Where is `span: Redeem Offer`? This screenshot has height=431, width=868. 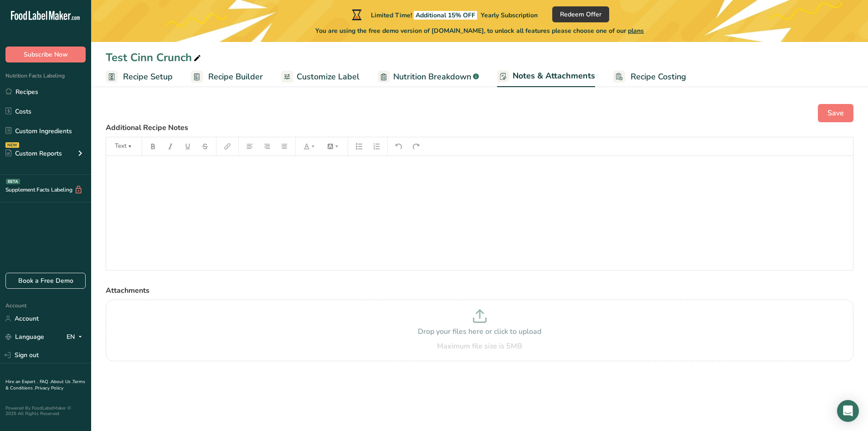
span: Redeem Offer is located at coordinates (580, 14).